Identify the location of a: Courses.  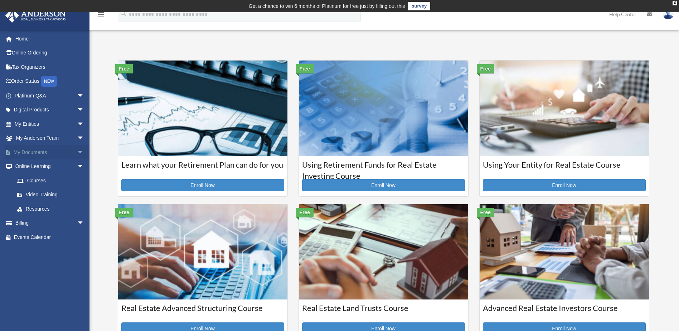
(50, 180).